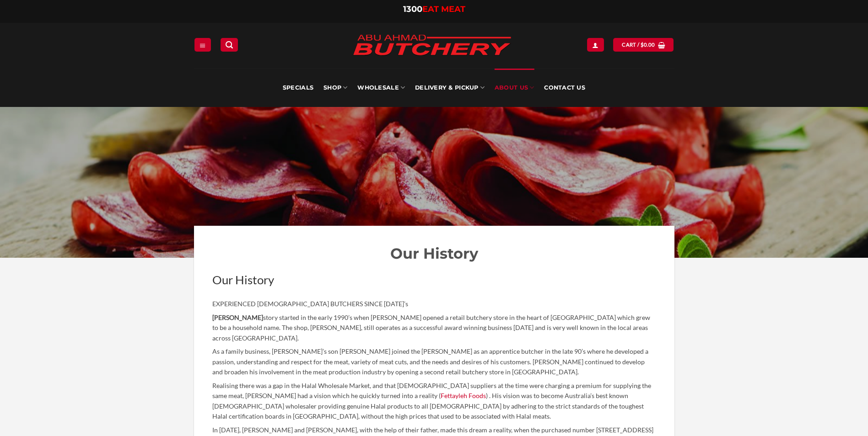 This screenshot has height=436, width=868. I want to click on bdi: 0.00, so click(648, 44).